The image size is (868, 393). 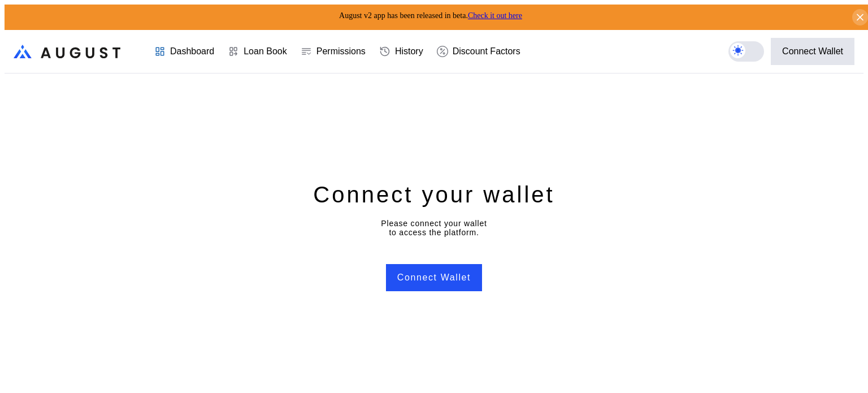 What do you see at coordinates (341, 52) in the screenshot?
I see `div: Permissions` at bounding box center [341, 52].